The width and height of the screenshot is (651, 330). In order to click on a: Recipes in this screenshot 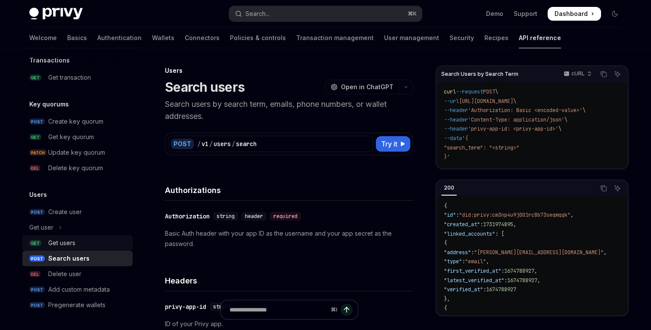, I will do `click(496, 38)`.